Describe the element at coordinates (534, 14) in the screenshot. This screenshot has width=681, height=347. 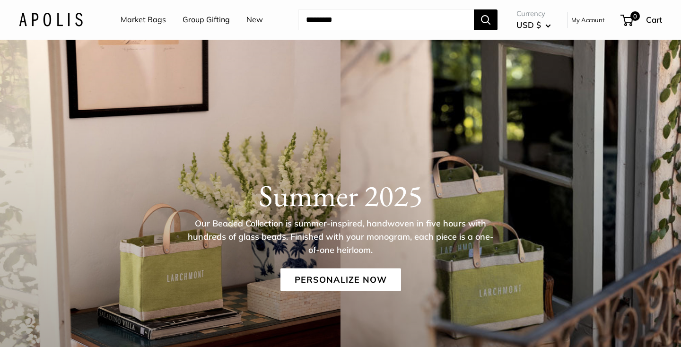
I see `span: Currency` at that location.